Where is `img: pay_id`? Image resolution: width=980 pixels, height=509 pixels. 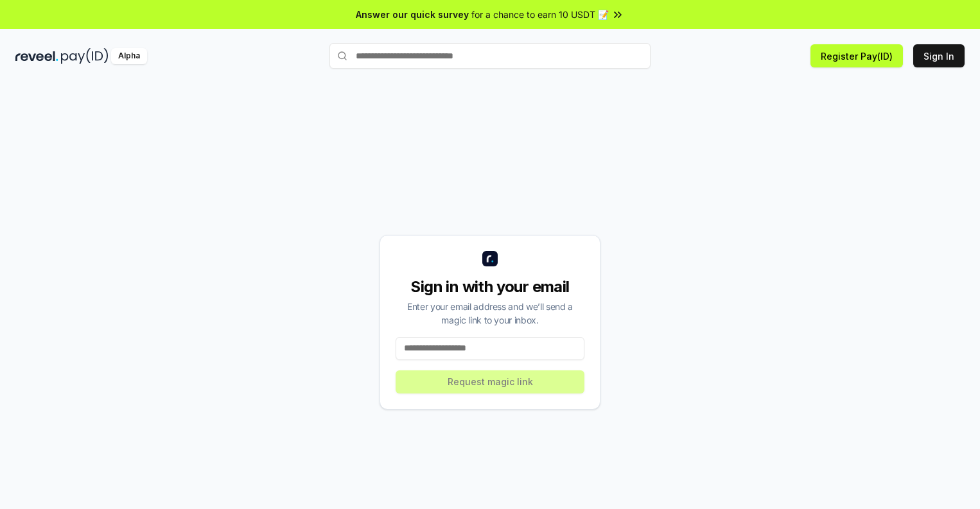
img: pay_id is located at coordinates (85, 56).